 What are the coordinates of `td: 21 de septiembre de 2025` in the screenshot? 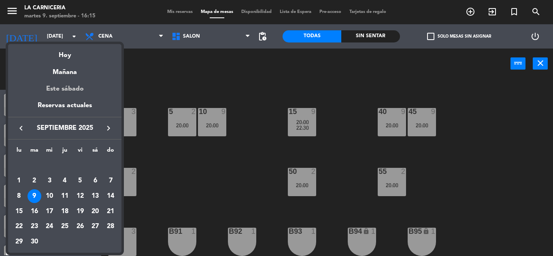 It's located at (110, 212).